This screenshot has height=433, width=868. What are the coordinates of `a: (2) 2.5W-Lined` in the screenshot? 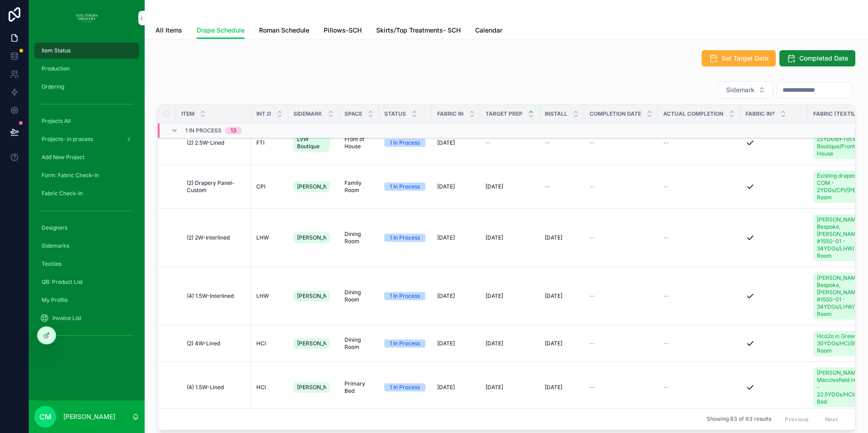 It's located at (216, 143).